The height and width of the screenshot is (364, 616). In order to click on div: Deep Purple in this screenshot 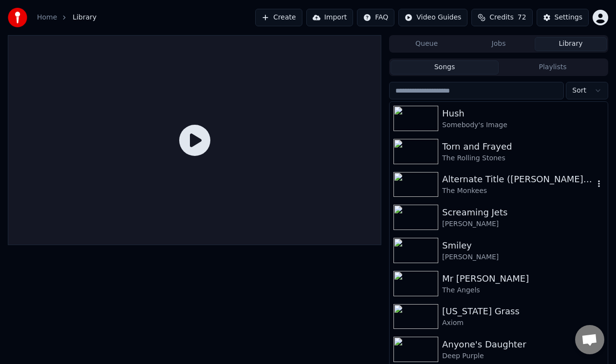, I will do `click(523, 356)`.